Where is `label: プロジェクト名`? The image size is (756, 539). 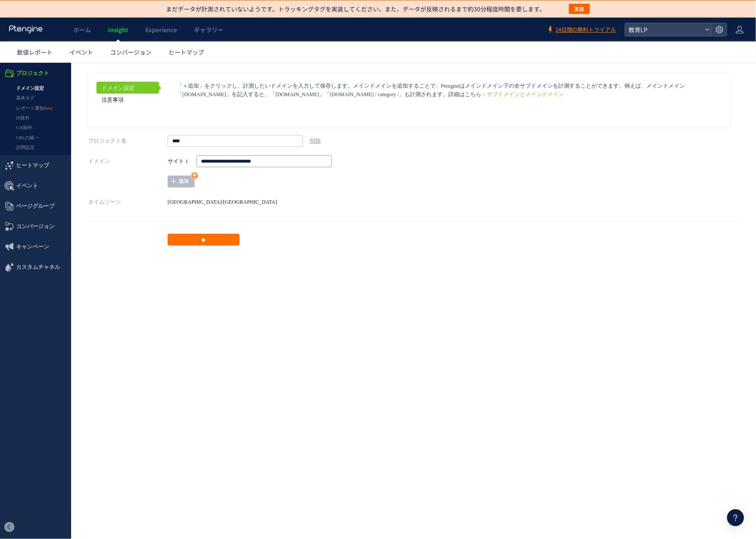 label: プロジェクト名 is located at coordinates (128, 78).